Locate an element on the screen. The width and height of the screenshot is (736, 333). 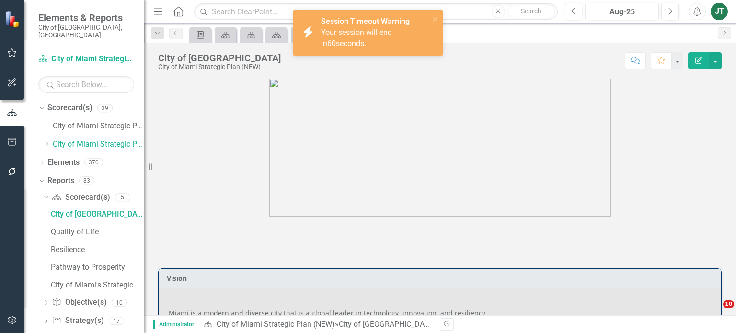
input: Search ClearPoint... is located at coordinates (376, 12).